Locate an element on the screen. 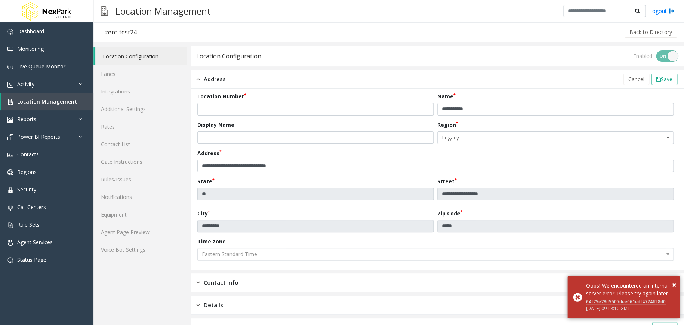  span: Details is located at coordinates (214, 305).